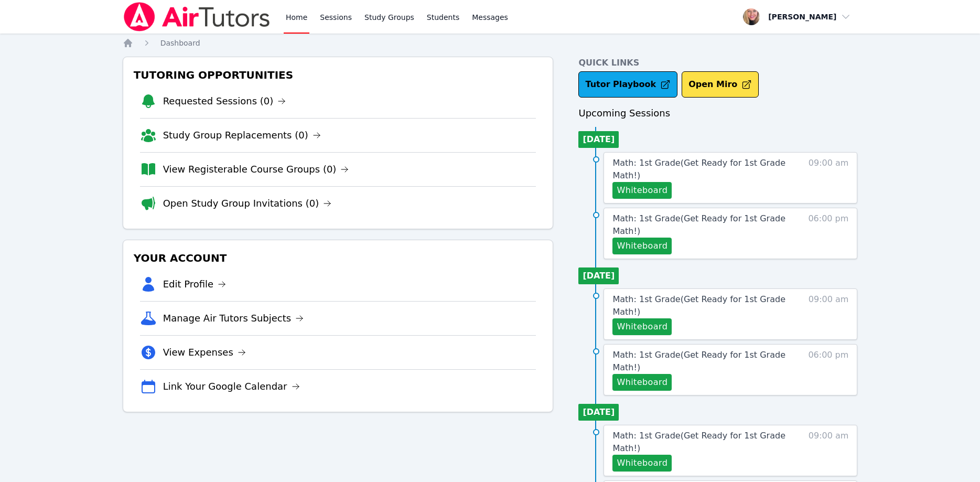 This screenshot has width=980, height=482. What do you see at coordinates (231, 387) in the screenshot?
I see `a: Link Your Google Calendar` at bounding box center [231, 387].